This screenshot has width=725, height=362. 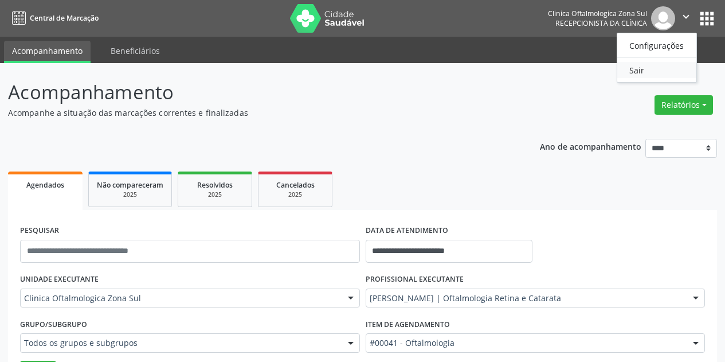 I want to click on label: Grupo/Subgrupo, so click(x=53, y=324).